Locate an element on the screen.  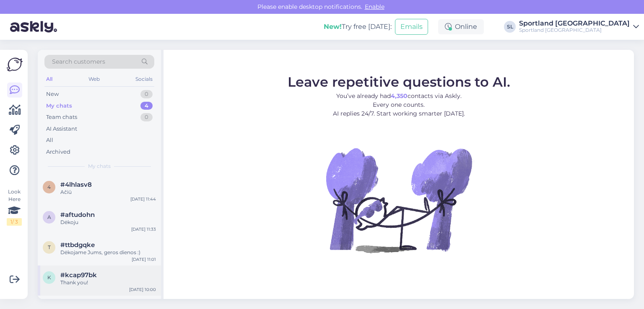
div: New is located at coordinates (52, 94).